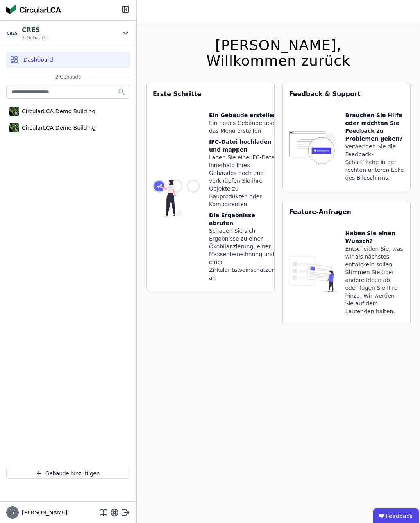  Describe the element at coordinates (176, 198) in the screenshot. I see `img: getting_started_tile-DrF_GRSv.svg` at that location.